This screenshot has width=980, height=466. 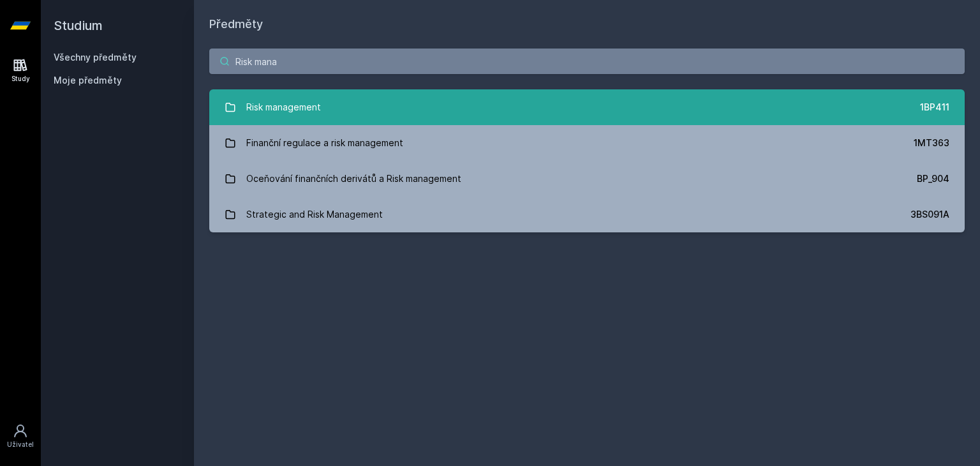 I want to click on h1: Předměty, so click(x=587, y=24).